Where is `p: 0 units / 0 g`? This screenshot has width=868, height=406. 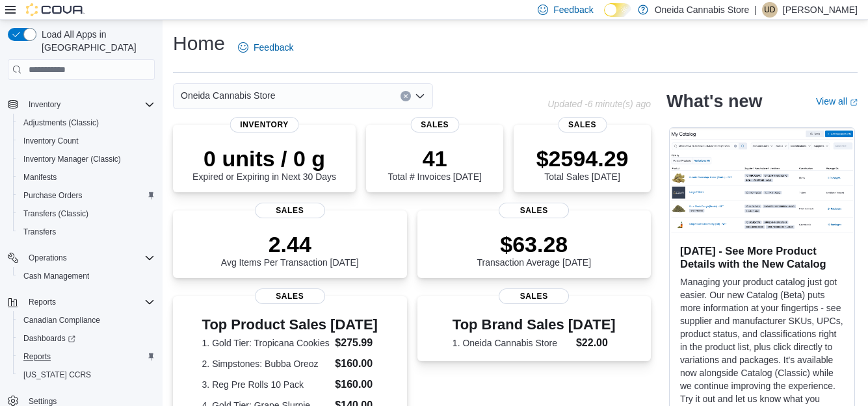 p: 0 units / 0 g is located at coordinates (264, 158).